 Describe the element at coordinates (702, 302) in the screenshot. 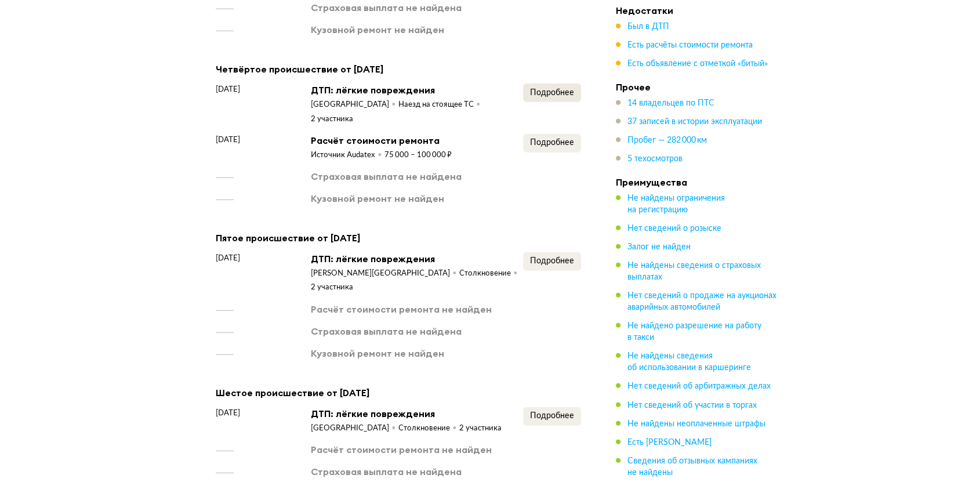

I see `span: Нет сведений о продаже на аукционах аварийных автомобилей` at that location.